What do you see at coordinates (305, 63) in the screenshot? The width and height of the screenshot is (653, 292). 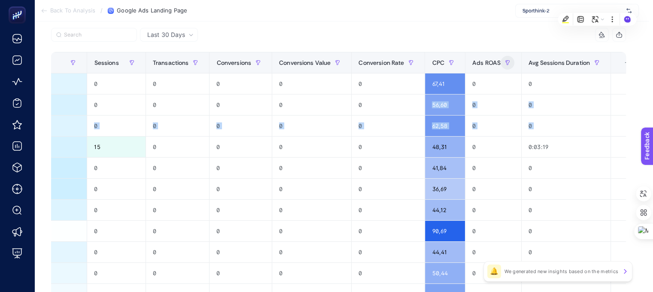 I see `span: Conversions Value` at bounding box center [305, 63].